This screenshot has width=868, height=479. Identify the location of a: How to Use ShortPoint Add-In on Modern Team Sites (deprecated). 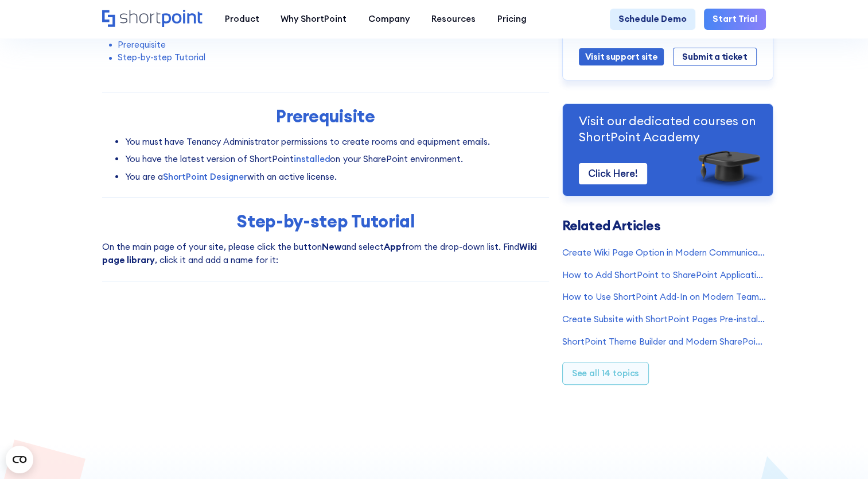
(664, 297).